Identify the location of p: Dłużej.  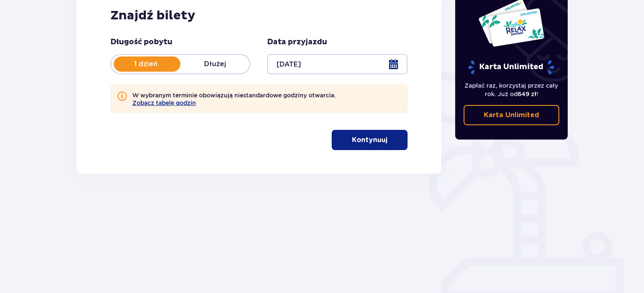
(215, 64).